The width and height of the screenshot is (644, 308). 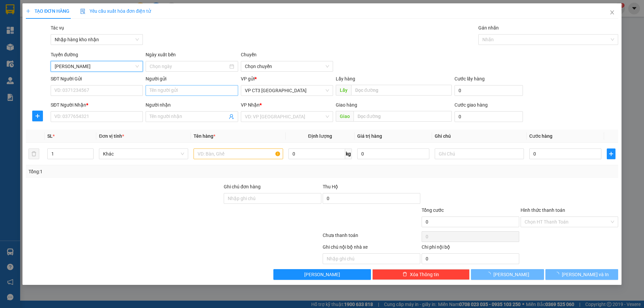 I want to click on label: Cước lấy hàng, so click(x=470, y=79).